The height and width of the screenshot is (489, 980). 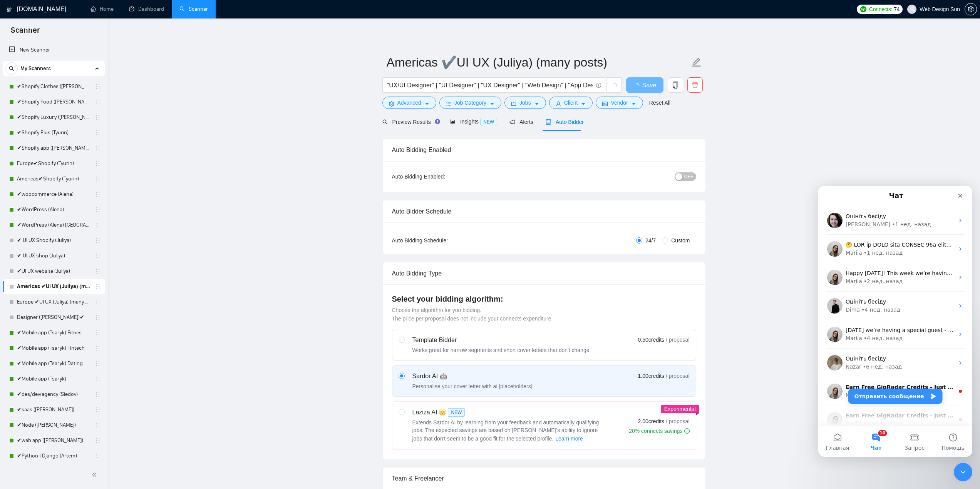 I want to click on img: Profile image for Nazar, so click(x=17, y=177).